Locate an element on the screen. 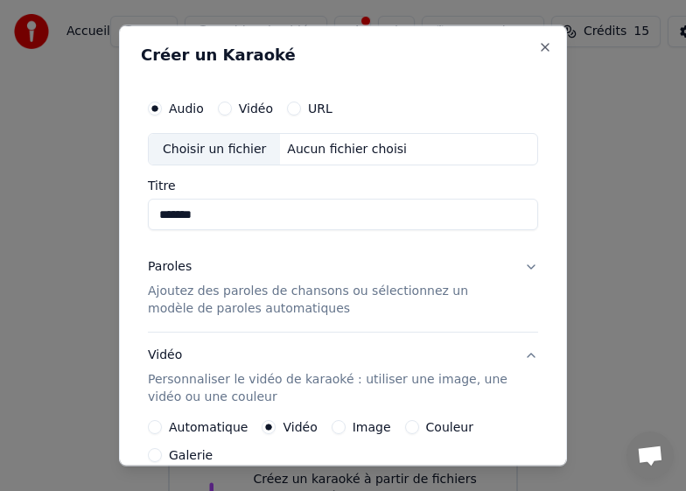 This screenshot has width=686, height=491. label: Couleur is located at coordinates (450, 427).